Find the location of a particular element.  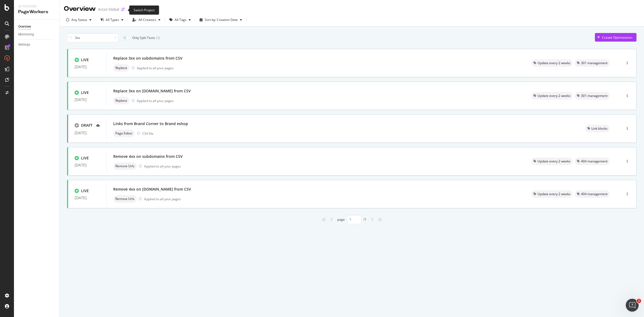

div: Remove 4xx on subdomains from CSV is located at coordinates (148, 157).